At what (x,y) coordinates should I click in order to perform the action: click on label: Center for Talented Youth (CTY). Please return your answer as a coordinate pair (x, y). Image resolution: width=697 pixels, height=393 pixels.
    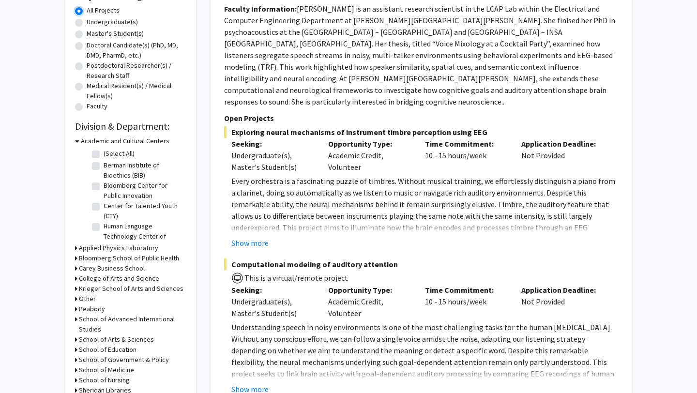
    Looking at the image, I should click on (144, 211).